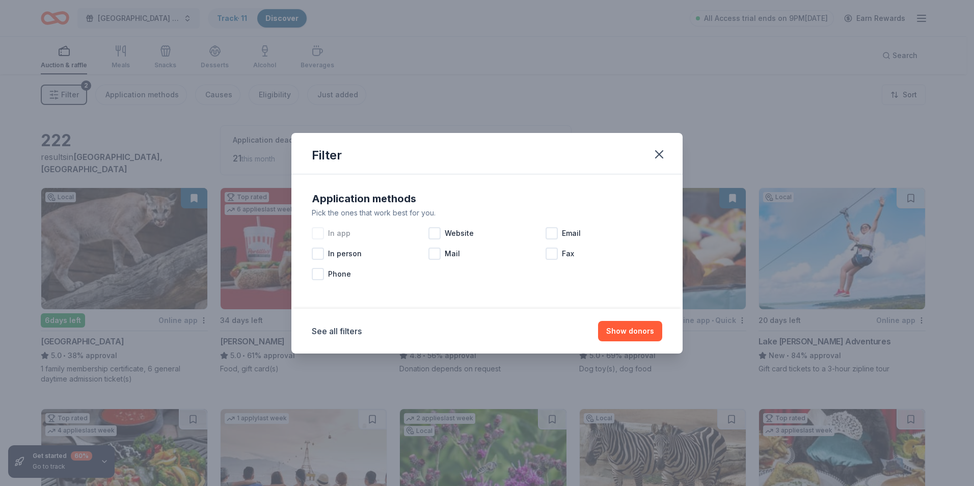  I want to click on span: In app, so click(339, 233).